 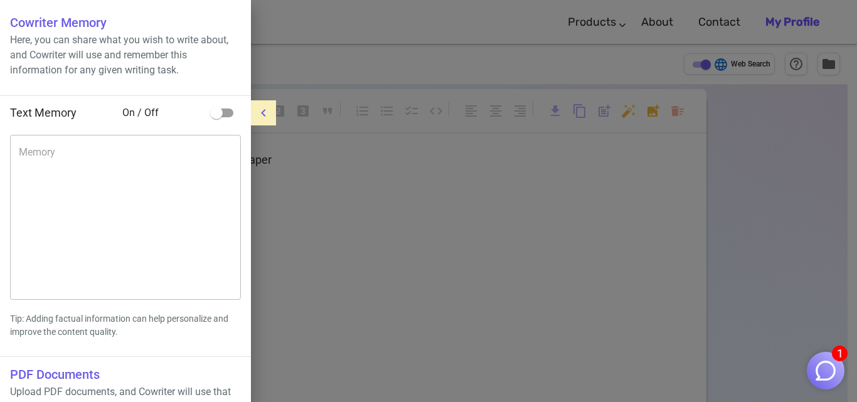 What do you see at coordinates (125, 23) in the screenshot?
I see `h6: Cowriter Memory` at bounding box center [125, 23].